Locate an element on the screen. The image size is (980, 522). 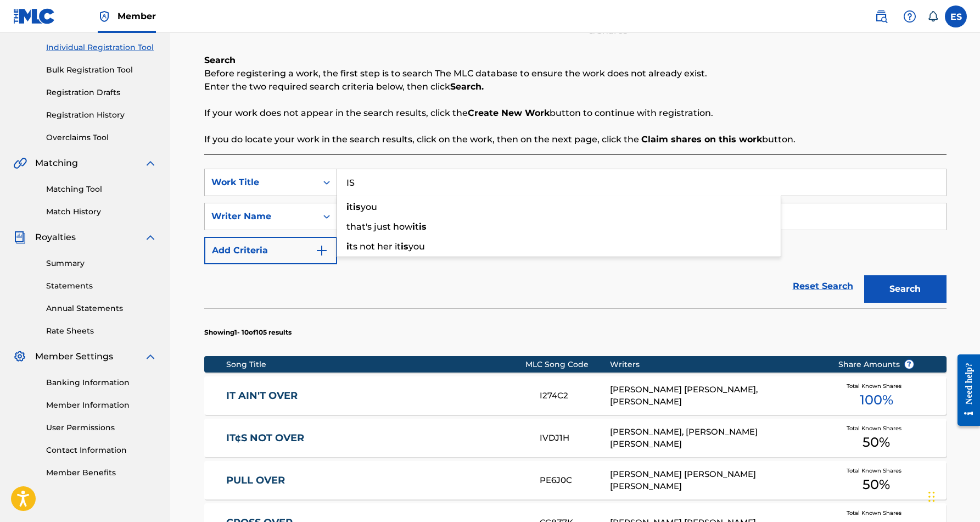
a: Summary is located at coordinates (101, 263).